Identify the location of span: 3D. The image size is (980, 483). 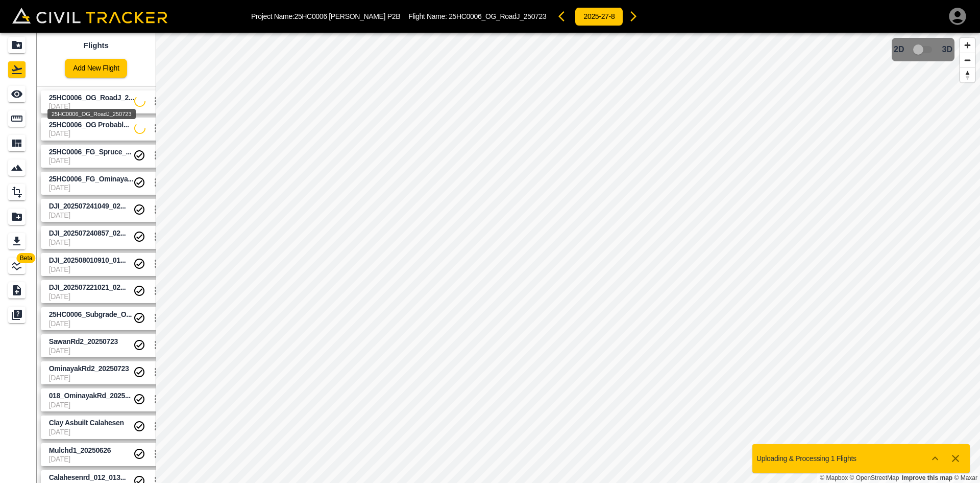
(947, 49).